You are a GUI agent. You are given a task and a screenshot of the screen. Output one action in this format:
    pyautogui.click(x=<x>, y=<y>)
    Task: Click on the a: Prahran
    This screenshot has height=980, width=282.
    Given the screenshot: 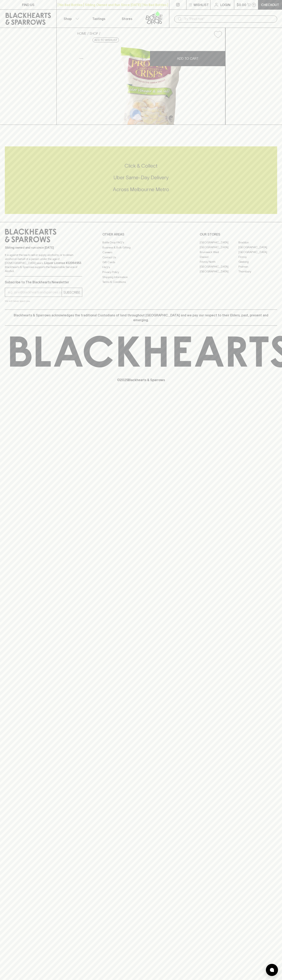 What is the action you would take?
    pyautogui.click(x=258, y=267)
    